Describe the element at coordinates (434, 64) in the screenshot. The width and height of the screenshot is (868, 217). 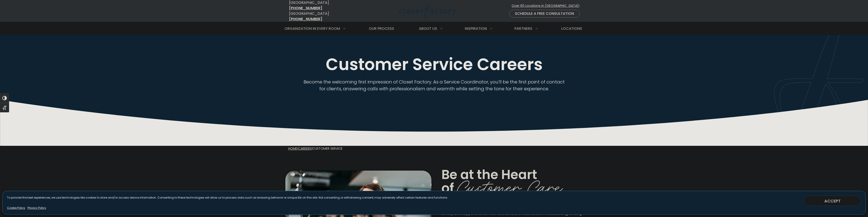
I see `h1: Customer Service Careers` at that location.